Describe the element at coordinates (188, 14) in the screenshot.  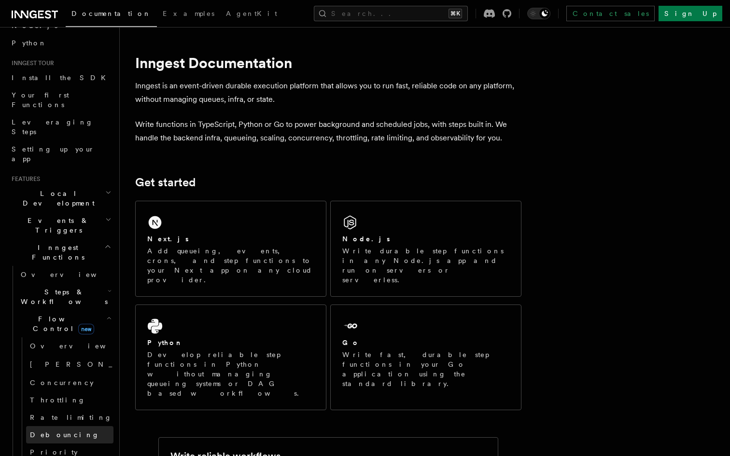
I see `a: Examples` at that location.